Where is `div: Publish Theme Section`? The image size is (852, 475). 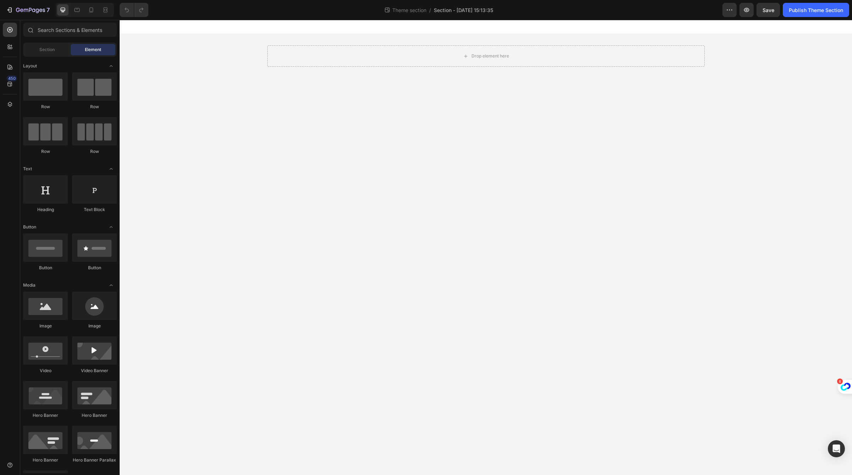
div: Publish Theme Section is located at coordinates (816, 10).